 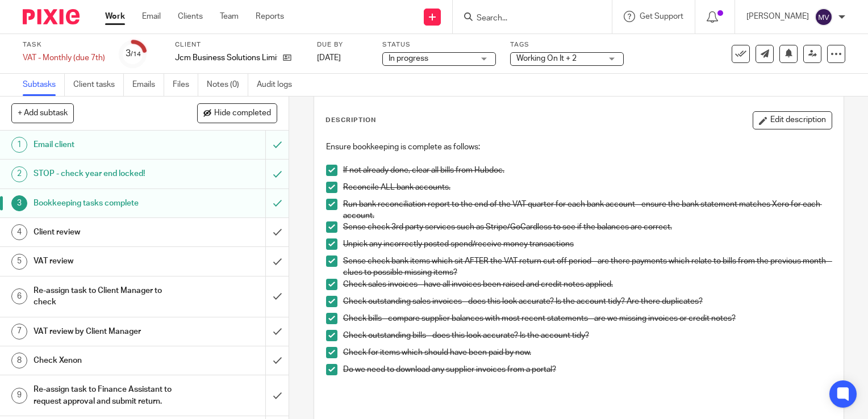 I want to click on button: + Add subtask, so click(x=43, y=113).